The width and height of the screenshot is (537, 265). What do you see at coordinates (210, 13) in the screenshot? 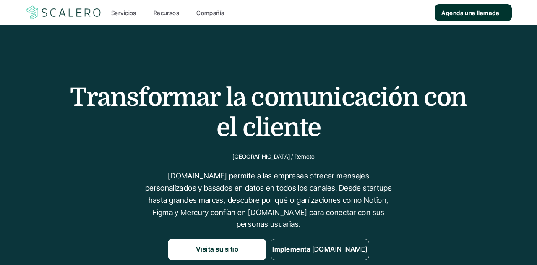
I see `p: Compañía` at bounding box center [210, 13].